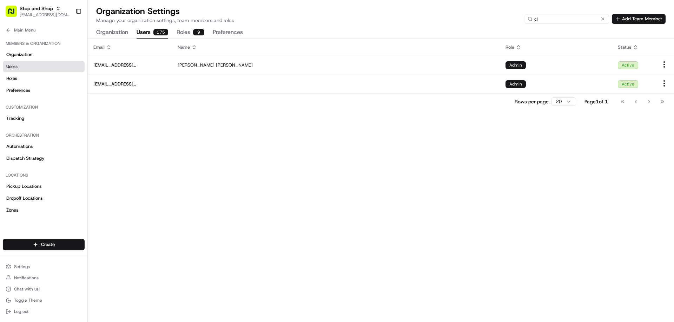 Image resolution: width=674 pixels, height=322 pixels. Describe the element at coordinates (36, 8) in the screenshot. I see `button: Stop and Shop` at that location.